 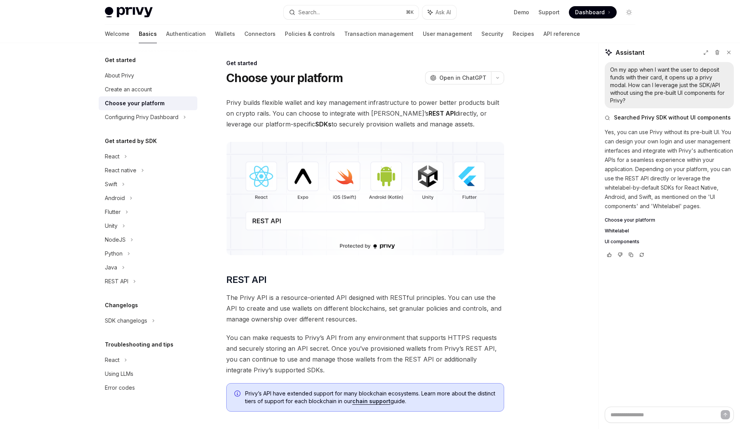 I want to click on a: Transaction management, so click(x=379, y=34).